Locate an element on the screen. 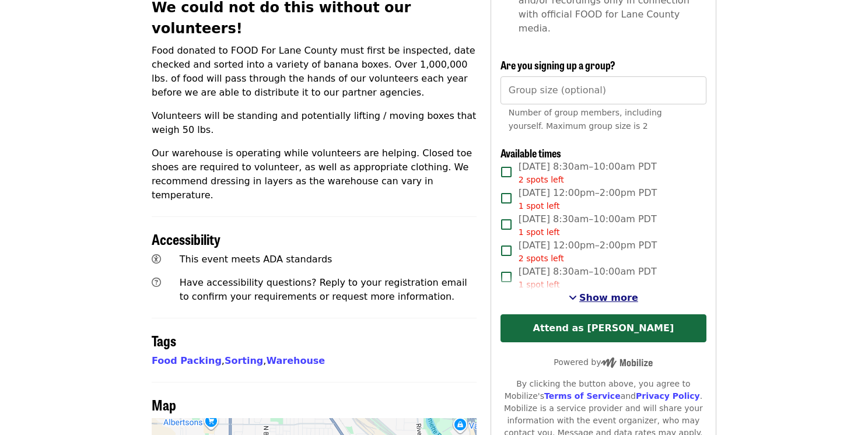 This screenshot has height=435, width=868. i: universal-access icon is located at coordinates (156, 259).